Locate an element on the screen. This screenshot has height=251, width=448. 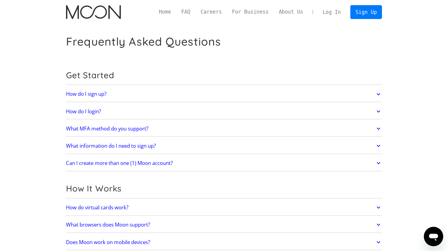
a: FAQ is located at coordinates (186, 12).